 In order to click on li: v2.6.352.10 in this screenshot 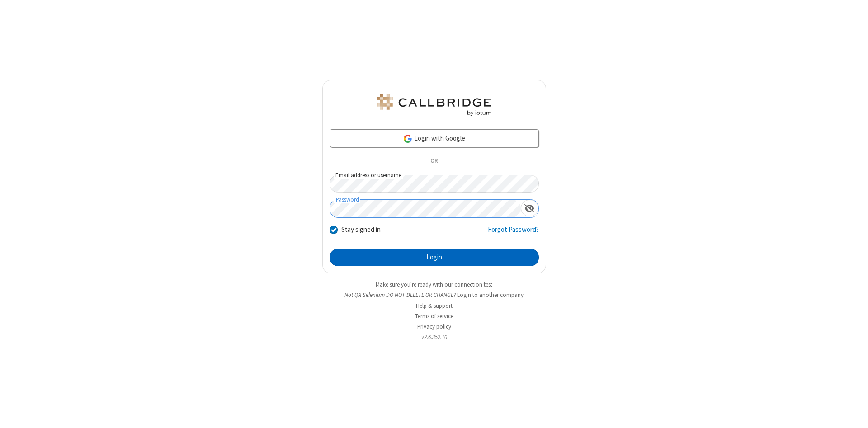, I will do `click(434, 337)`.